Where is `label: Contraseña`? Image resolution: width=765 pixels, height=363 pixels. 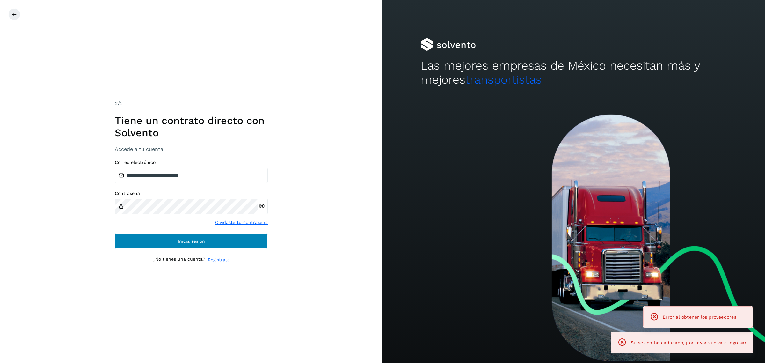 label: Contraseña is located at coordinates (191, 193).